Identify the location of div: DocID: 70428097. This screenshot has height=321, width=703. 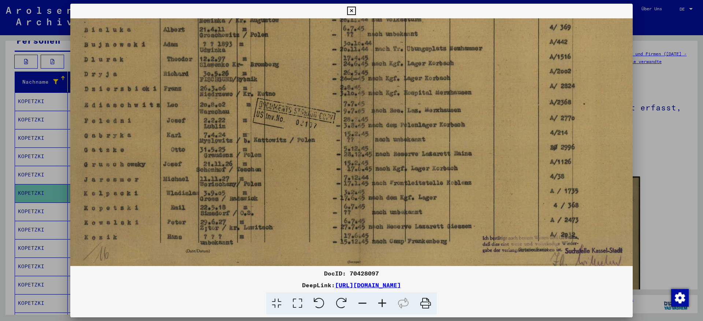
(352, 273).